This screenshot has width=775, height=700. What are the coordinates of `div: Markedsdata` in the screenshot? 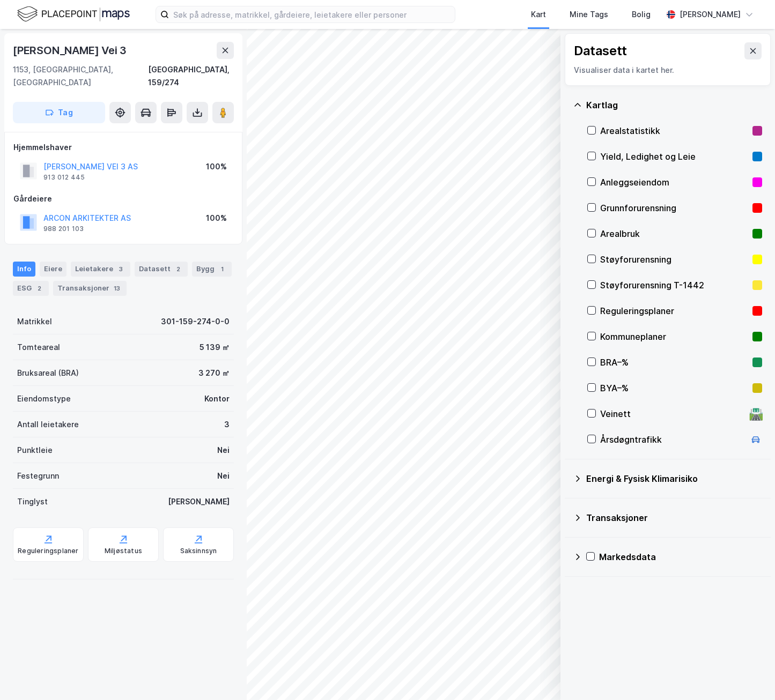 It's located at (681, 557).